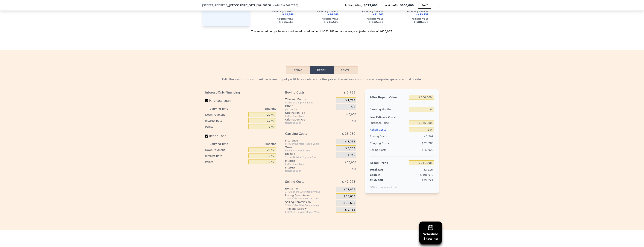  What do you see at coordinates (332, 15) in the screenshot?
I see `span: -$ 24,660` at bounding box center [332, 15].